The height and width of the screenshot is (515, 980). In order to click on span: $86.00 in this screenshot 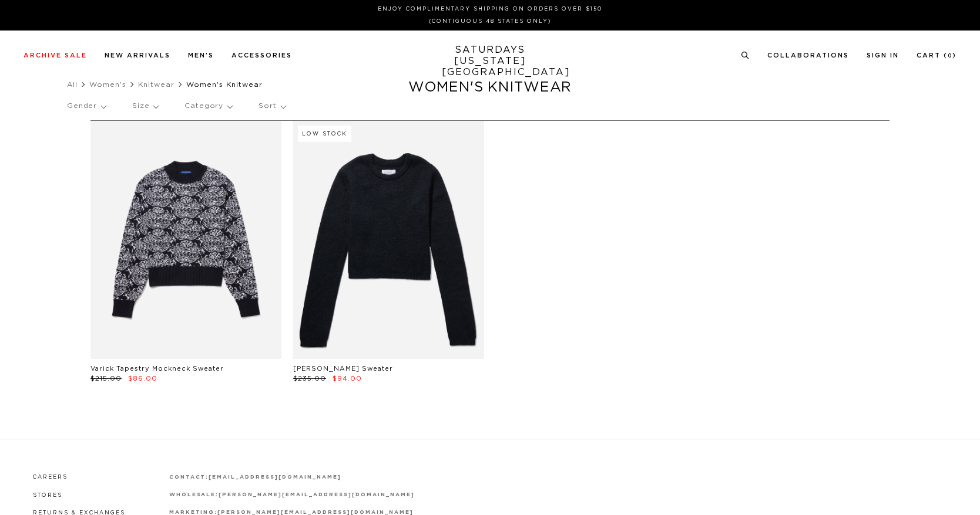, I will do `click(143, 378)`.